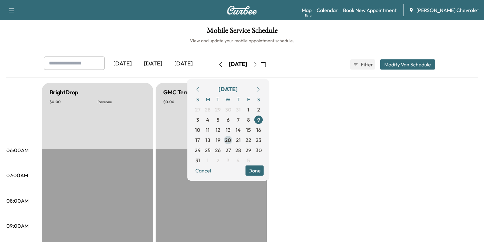 The image size is (484, 242). Describe the element at coordinates (198, 130) in the screenshot. I see `span: 10` at that location.